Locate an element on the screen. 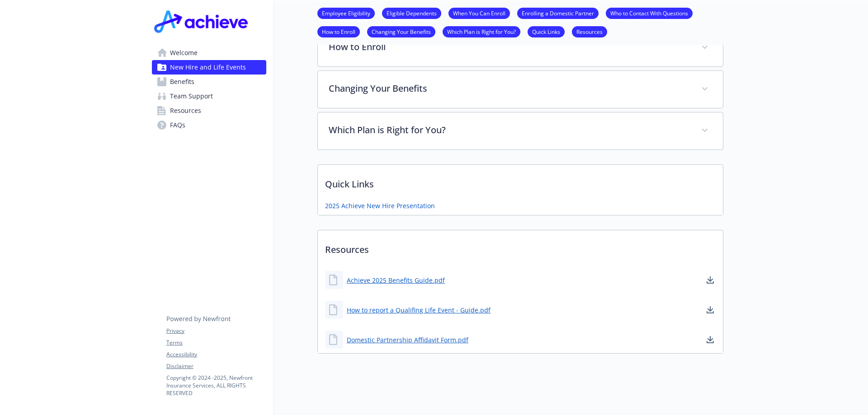 The height and width of the screenshot is (415, 868). span: Resources is located at coordinates (186, 111).